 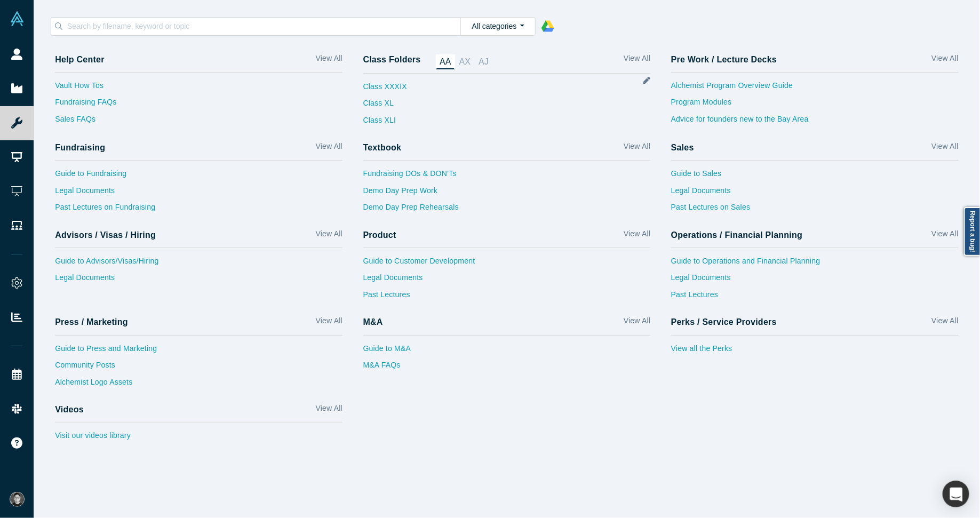 What do you see at coordinates (507, 177) in the screenshot?
I see `a: Fundraising DOs & DON’Ts` at bounding box center [507, 177].